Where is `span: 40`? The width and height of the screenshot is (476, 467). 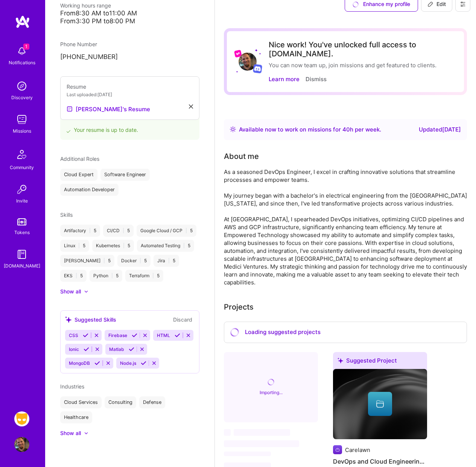
span: 40 is located at coordinates (346, 130).